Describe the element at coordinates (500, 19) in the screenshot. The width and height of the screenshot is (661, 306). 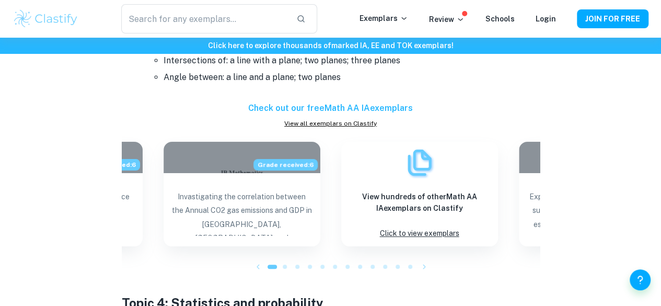
I see `a: Schools` at that location.